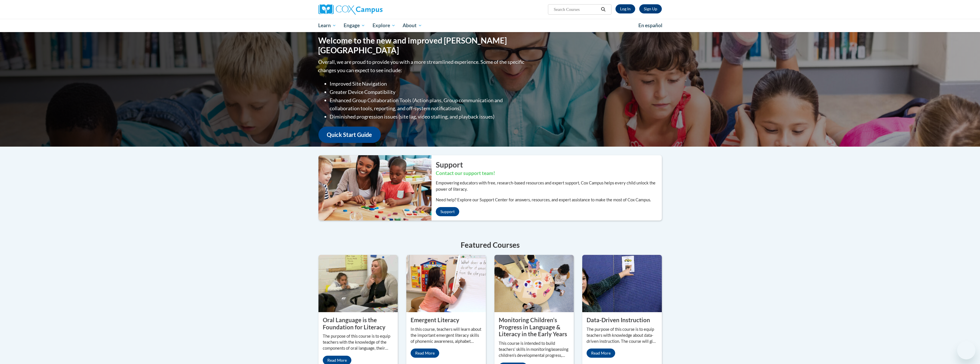  I want to click on img: Data-Driven Instruction, so click(622, 284).